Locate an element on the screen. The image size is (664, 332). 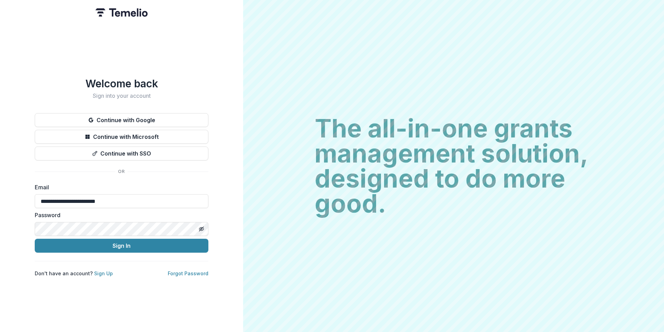
a: Sign Up is located at coordinates (104, 273).